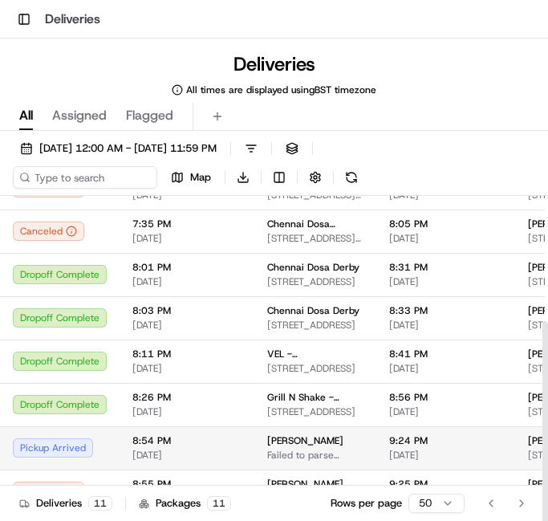 Image resolution: width=548 pixels, height=521 pixels. I want to click on p: Welcome 👋, so click(154, 77).